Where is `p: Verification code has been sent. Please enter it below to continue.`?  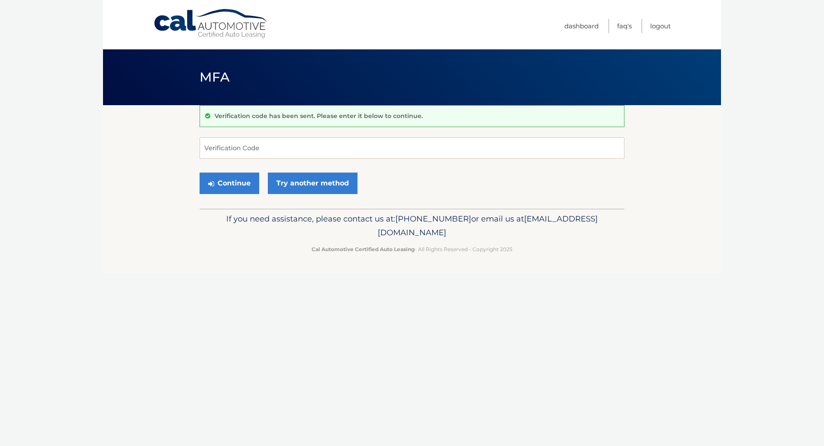
p: Verification code has been sent. Please enter it below to continue. is located at coordinates (318, 116).